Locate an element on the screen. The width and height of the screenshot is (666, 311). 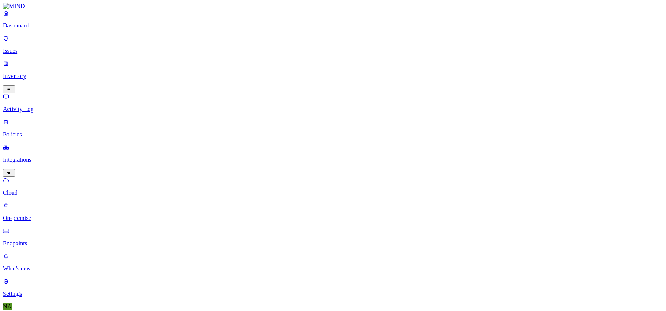
a: On-premise is located at coordinates (333, 212).